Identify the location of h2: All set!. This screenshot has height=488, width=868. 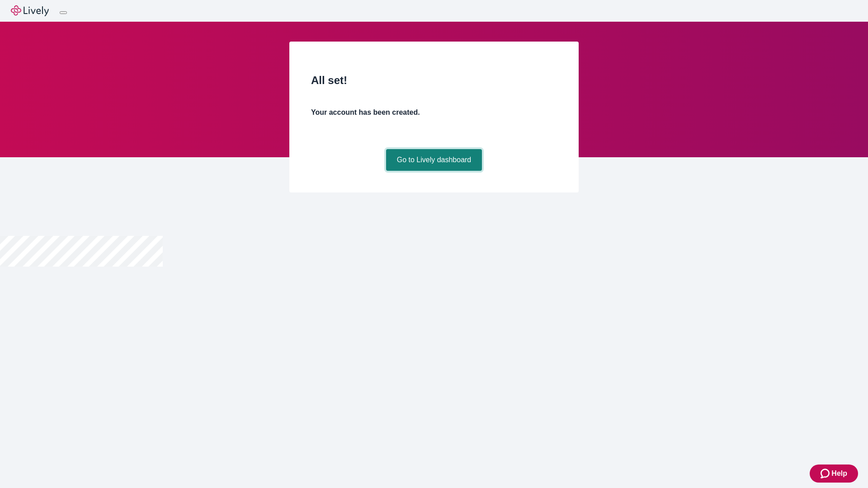
(434, 80).